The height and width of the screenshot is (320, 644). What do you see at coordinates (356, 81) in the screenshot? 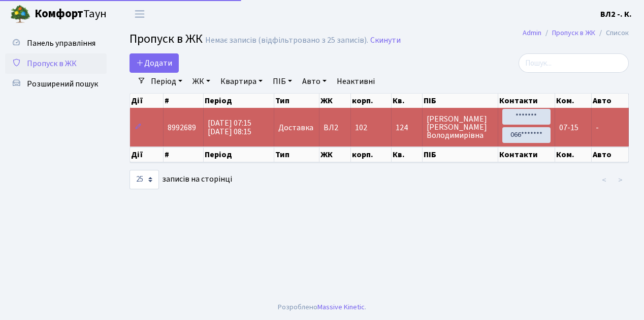
I see `a: Неактивні` at bounding box center [356, 81].